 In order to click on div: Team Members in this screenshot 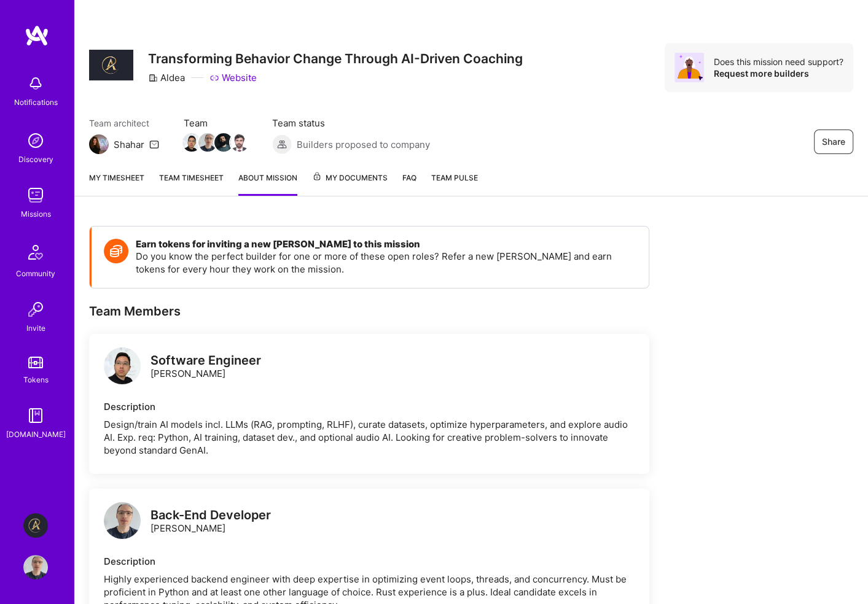, I will do `click(369, 311)`.